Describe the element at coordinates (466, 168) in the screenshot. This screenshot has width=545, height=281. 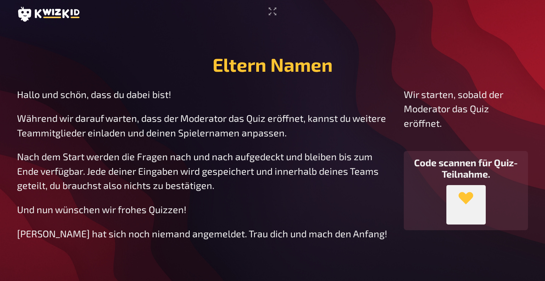
I see `h3: Code scannen für Quiz-Teilnahme.` at that location.